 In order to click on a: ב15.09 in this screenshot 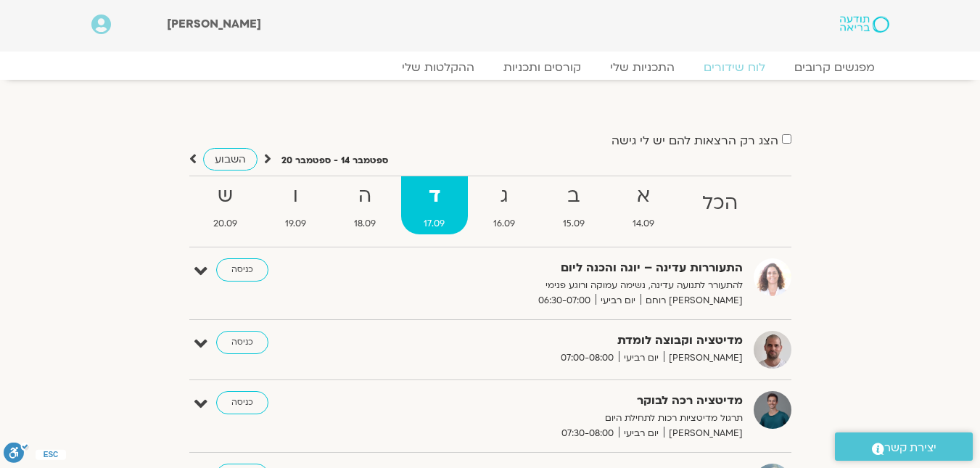, I will do `click(574, 205)`.